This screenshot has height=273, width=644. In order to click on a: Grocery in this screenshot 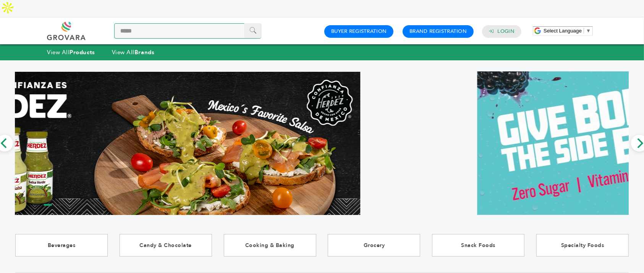, I will do `click(374, 245)`.